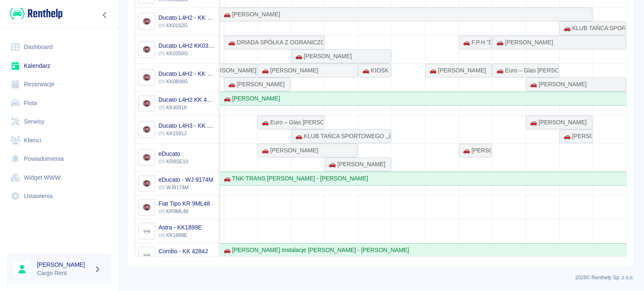  Describe the element at coordinates (180, 236) in the screenshot. I see `p: KK1899E` at that location.